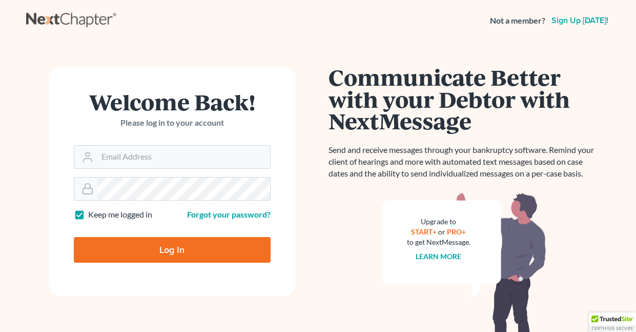 The height and width of the screenshot is (332, 636). What do you see at coordinates (172, 250) in the screenshot?
I see `input: Log In` at bounding box center [172, 250].